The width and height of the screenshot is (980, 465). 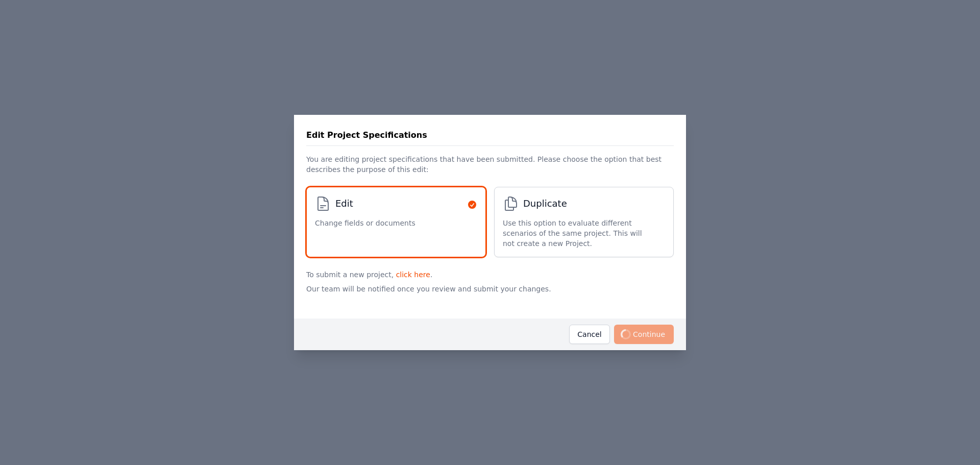 What do you see at coordinates (490, 162) in the screenshot?
I see `p: You are editing project specifications that have been submitted. Please choose the option that be...` at bounding box center [490, 162].